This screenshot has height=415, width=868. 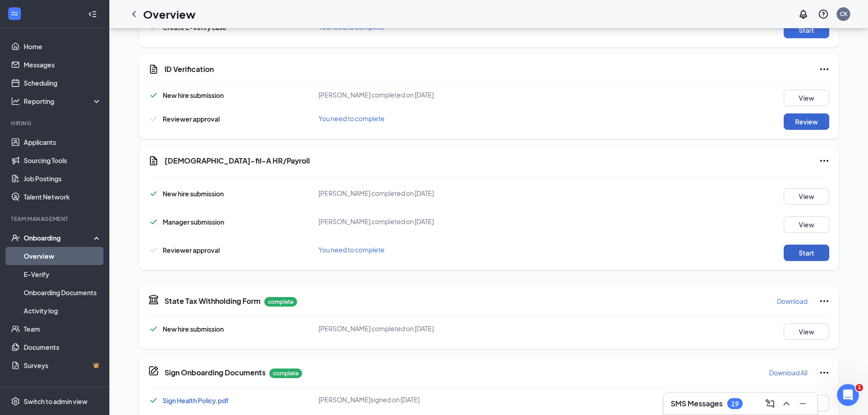 I want to click on div: 19, so click(x=735, y=404).